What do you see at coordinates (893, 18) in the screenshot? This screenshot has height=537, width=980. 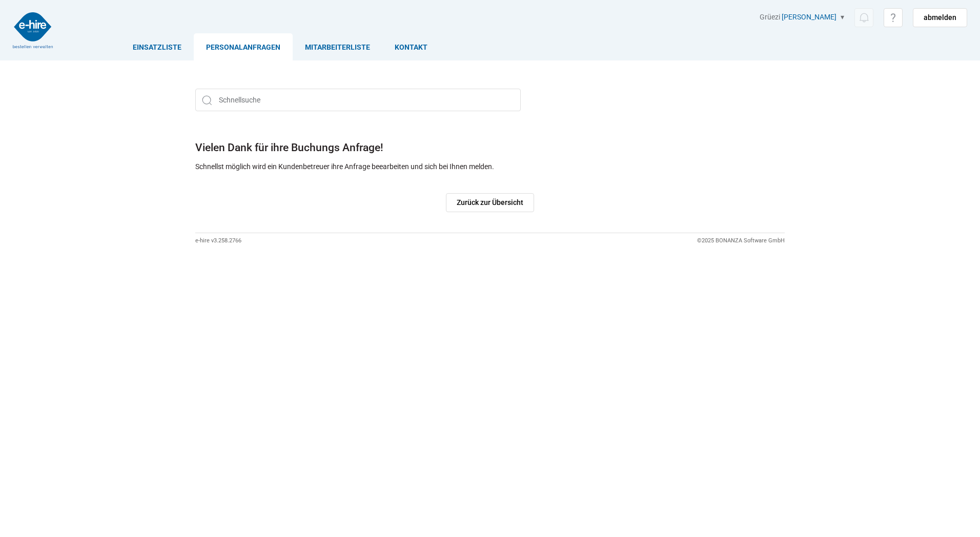 I see `img: icon-help.svg` at bounding box center [893, 18].